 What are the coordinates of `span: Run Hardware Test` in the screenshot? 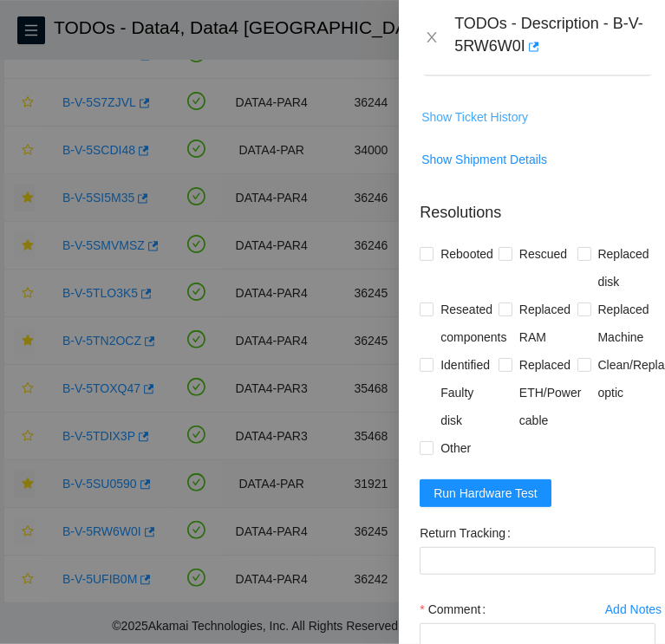 It's located at (486, 493).